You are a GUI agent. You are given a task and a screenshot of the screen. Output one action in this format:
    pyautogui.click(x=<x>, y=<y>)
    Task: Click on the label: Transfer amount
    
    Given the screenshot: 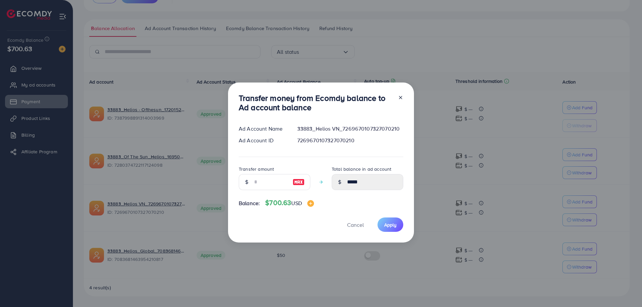 What is the action you would take?
    pyautogui.click(x=256, y=169)
    